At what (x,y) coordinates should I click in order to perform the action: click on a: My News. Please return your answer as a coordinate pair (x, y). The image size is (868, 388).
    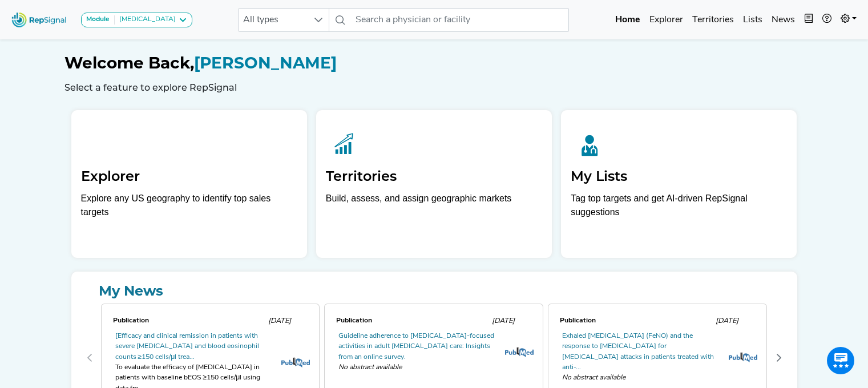
    Looking at the image, I should click on (434, 291).